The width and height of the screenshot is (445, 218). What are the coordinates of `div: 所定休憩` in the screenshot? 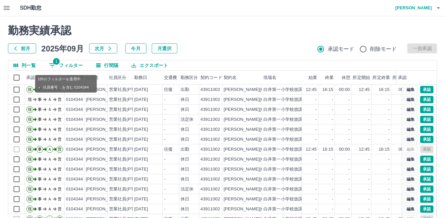 It's located at (401, 77).